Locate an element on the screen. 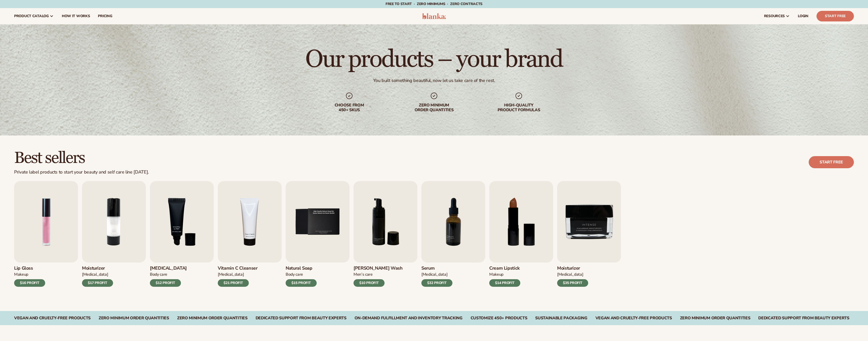  a: 5 / 9 is located at coordinates (318, 234).